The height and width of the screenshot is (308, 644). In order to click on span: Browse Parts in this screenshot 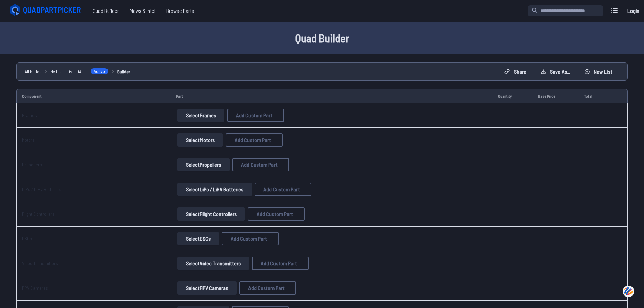, I will do `click(180, 11)`.